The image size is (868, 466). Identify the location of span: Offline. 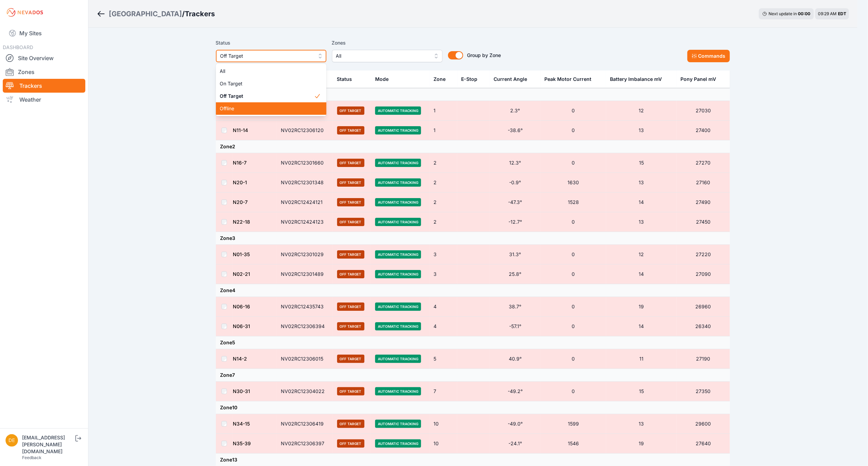
(267, 109).